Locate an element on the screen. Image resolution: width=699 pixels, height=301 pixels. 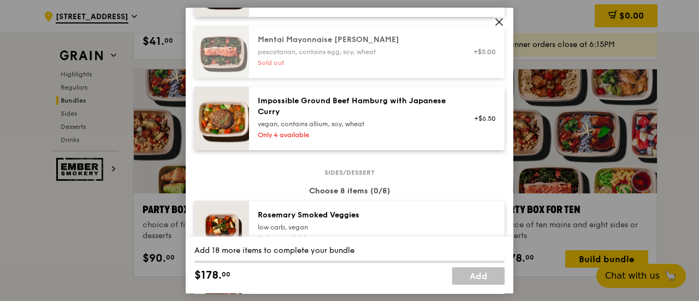
div: +$5.00 is located at coordinates (481, 52).